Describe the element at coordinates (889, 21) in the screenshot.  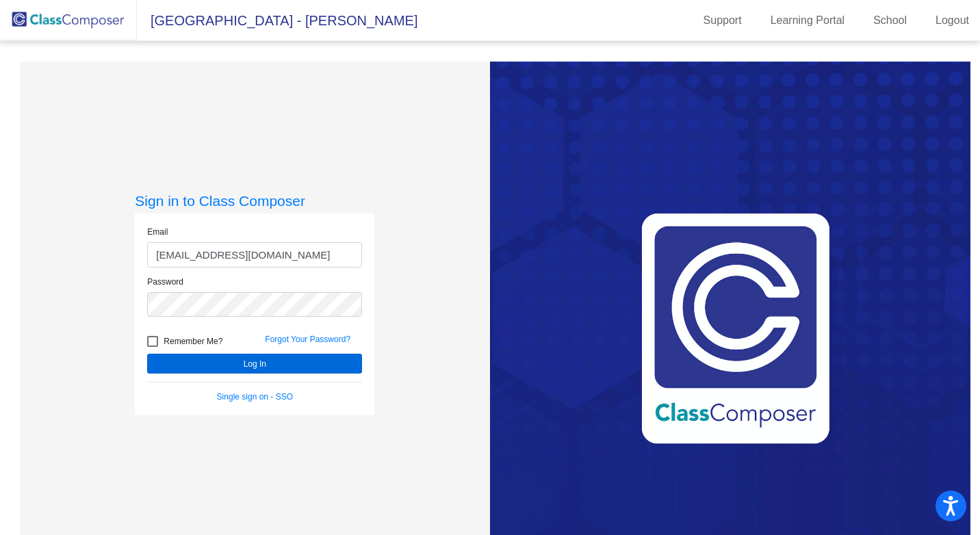
I see `a: School` at that location.